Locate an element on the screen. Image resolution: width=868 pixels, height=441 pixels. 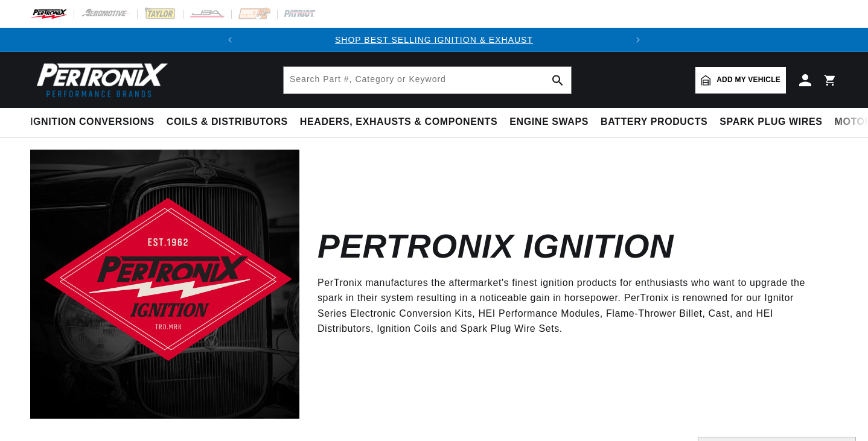
h2: Pertronix Ignition is located at coordinates (496, 246).